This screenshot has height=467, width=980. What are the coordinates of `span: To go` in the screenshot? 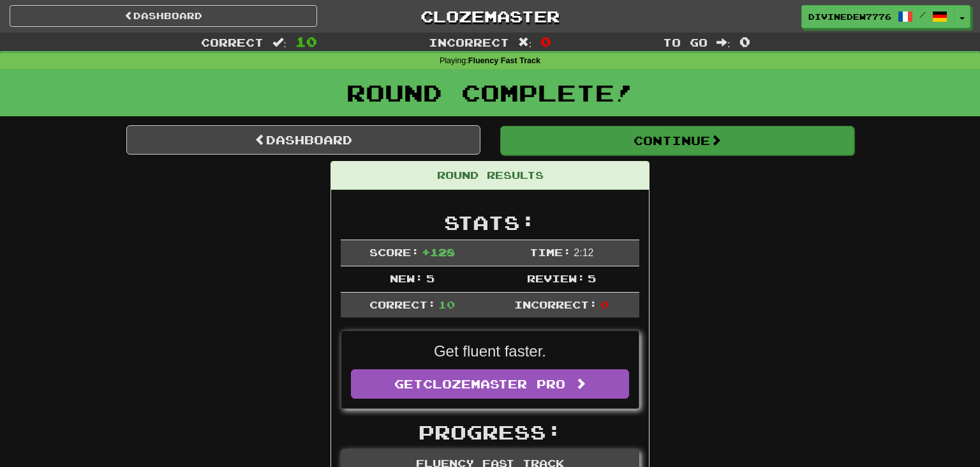 It's located at (686, 42).